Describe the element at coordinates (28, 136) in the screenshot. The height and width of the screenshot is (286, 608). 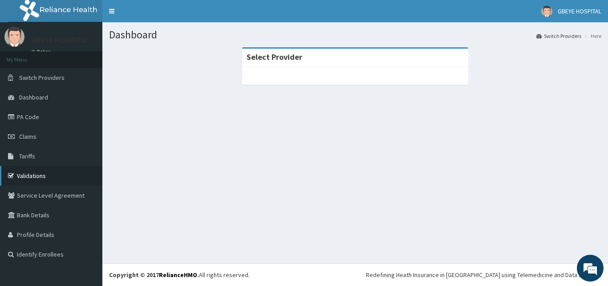
I see `span: Claims` at that location.